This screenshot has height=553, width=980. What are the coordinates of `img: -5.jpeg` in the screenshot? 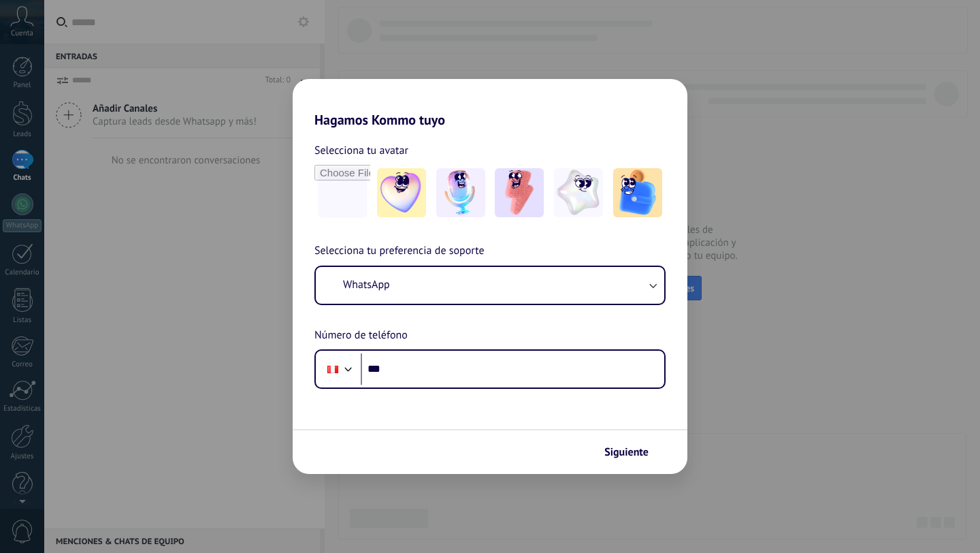 It's located at (638, 192).